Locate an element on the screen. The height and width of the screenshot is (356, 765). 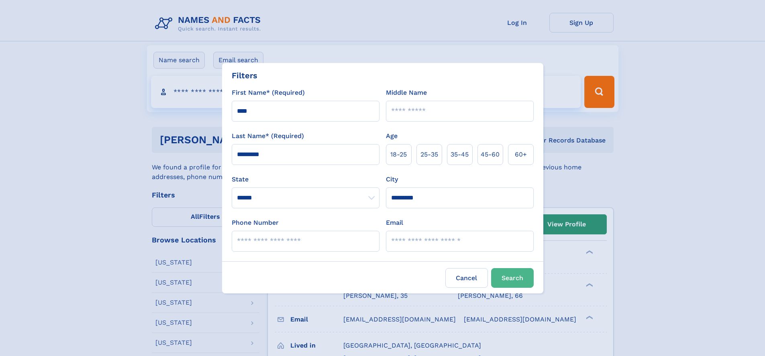
label: Email is located at coordinates (394, 223).